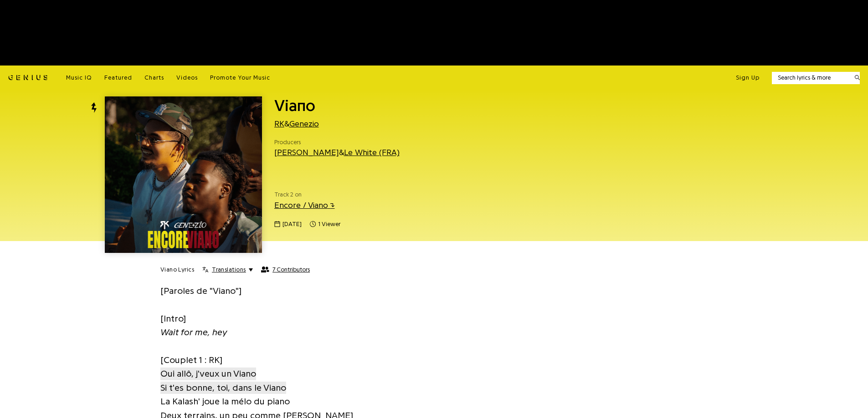 The height and width of the screenshot is (418, 868). Describe the element at coordinates (118, 78) in the screenshot. I see `a: Featured` at that location.